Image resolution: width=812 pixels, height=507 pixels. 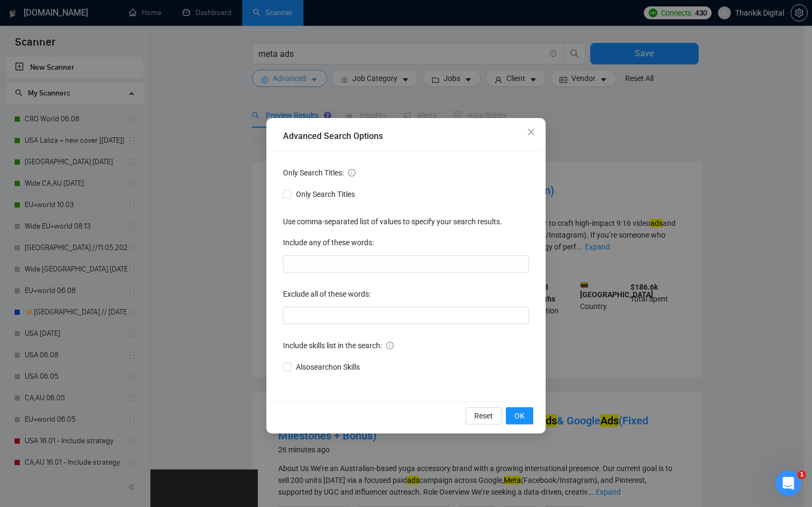 What do you see at coordinates (483, 416) in the screenshot?
I see `button: Reset` at bounding box center [483, 416].